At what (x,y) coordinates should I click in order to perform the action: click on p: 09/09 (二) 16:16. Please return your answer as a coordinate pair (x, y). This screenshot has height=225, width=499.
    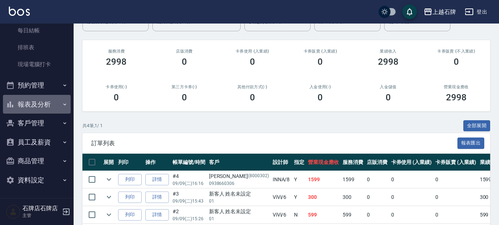
    Looking at the image, I should click on (189, 184).